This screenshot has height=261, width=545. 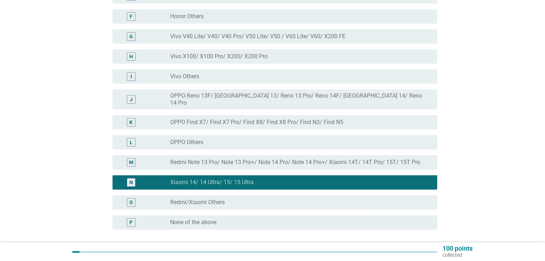 I want to click on div: N, so click(x=131, y=183).